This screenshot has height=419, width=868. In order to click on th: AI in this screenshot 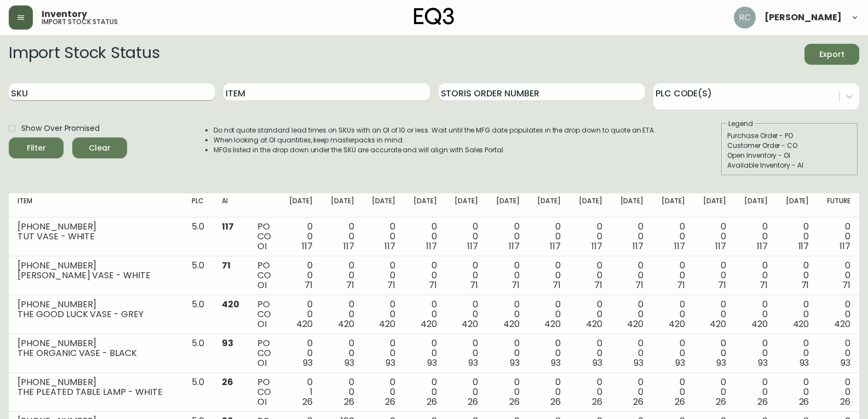, I will do `click(231, 205)`.